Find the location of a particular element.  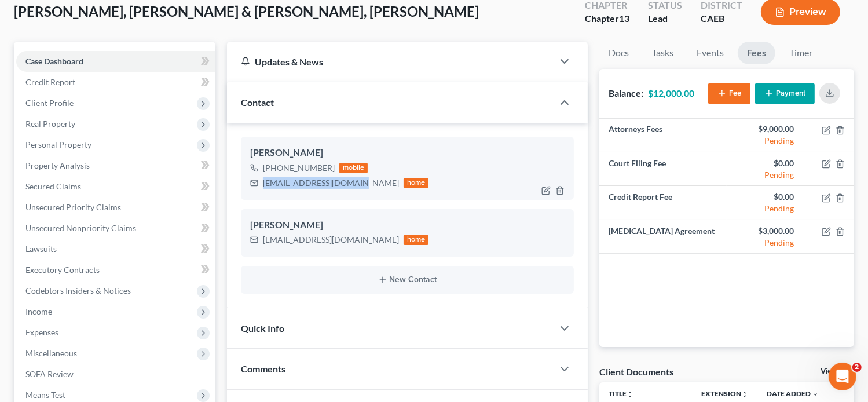

a: Property Analysis is located at coordinates (116, 165).